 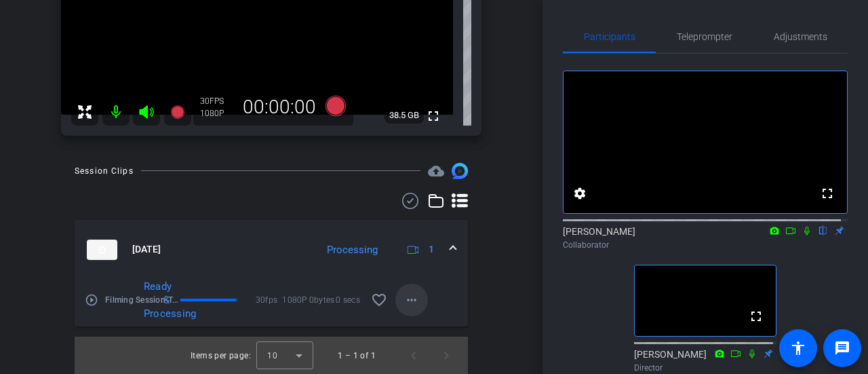 What do you see at coordinates (706, 368) in the screenshot?
I see `div: Director` at bounding box center [706, 368].